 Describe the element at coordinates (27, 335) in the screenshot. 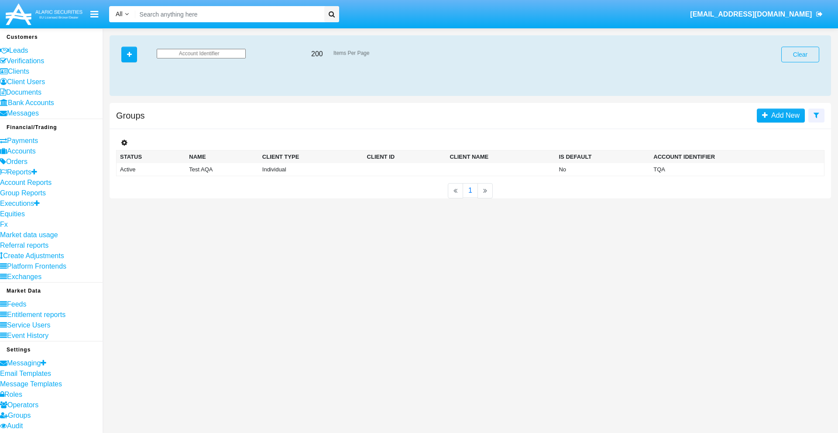

I see `span: Event History` at that location.